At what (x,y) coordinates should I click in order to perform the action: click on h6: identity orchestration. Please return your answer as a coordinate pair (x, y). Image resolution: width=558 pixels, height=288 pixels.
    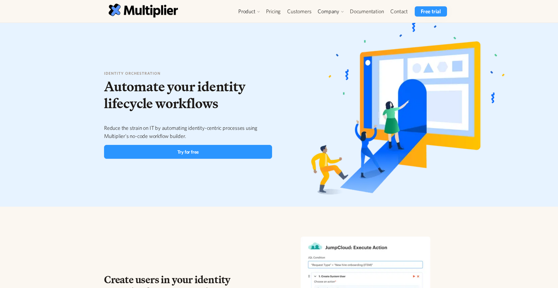
    Looking at the image, I should click on (188, 74).